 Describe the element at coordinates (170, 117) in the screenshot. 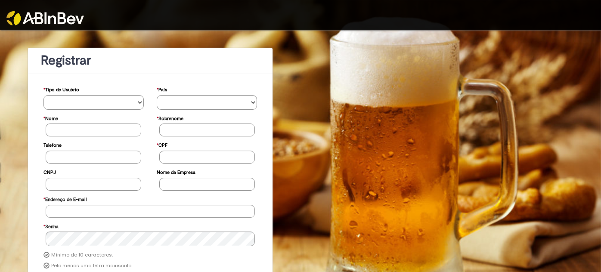

I see `label: Sobrenome` at that location.